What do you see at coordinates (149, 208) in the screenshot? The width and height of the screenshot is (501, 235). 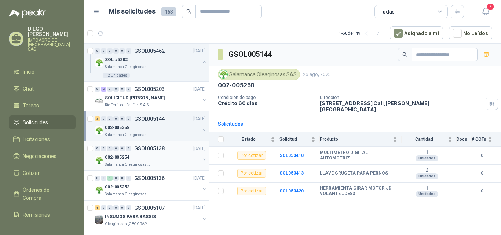 I see `p: GSOL005107` at bounding box center [149, 208].